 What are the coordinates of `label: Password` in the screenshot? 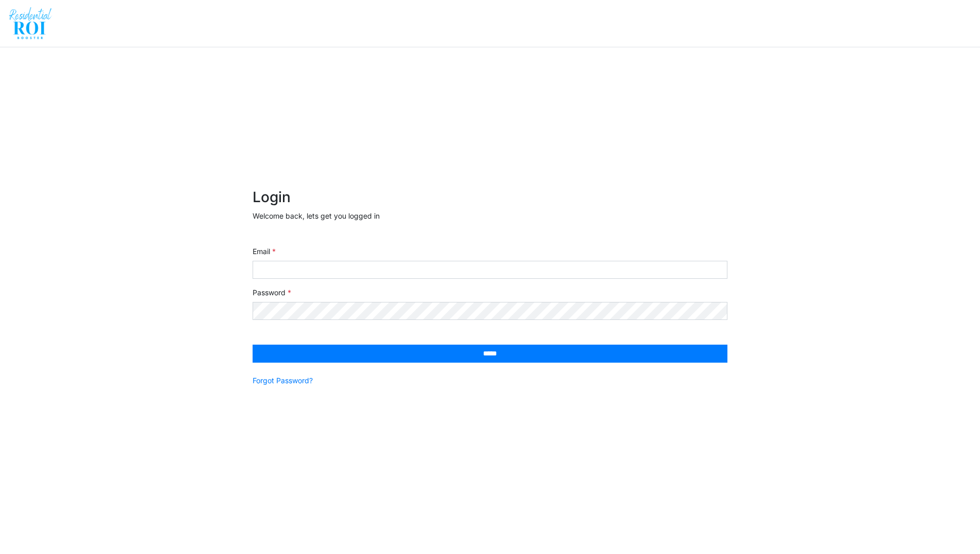 It's located at (271, 292).